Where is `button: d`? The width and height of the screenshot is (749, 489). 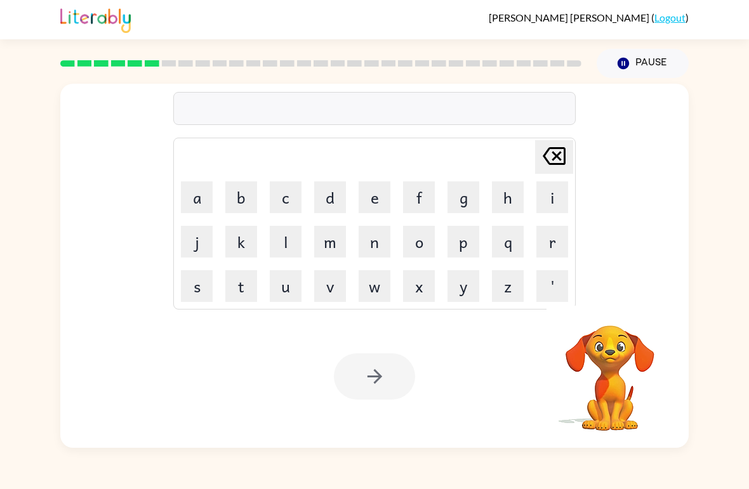 button: d is located at coordinates (330, 197).